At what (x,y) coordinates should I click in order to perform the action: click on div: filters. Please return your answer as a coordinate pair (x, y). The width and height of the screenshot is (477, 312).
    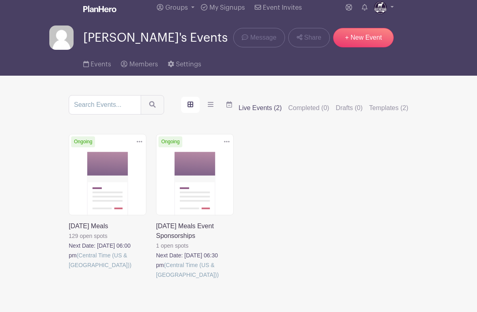
    Looking at the image, I should click on (323, 108).